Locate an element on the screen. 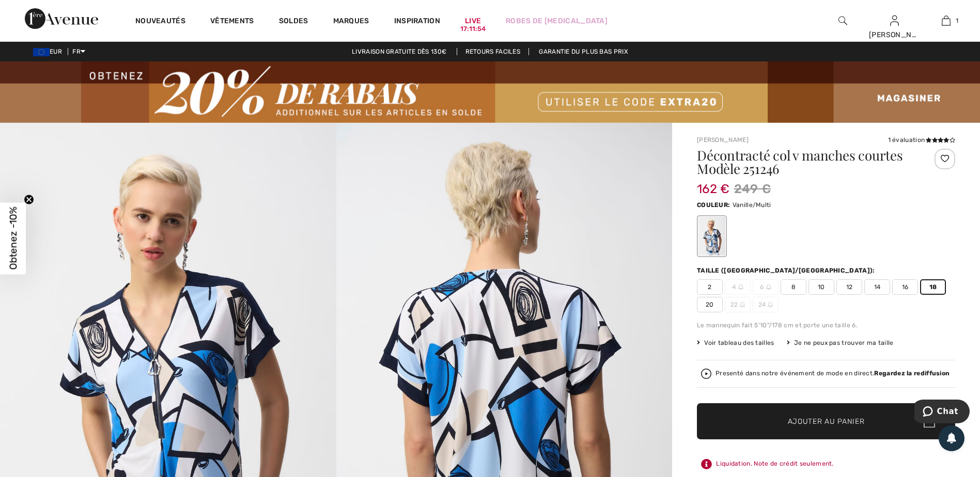 Image resolution: width=980 pixels, height=477 pixels. span: 162 € is located at coordinates (714, 184).